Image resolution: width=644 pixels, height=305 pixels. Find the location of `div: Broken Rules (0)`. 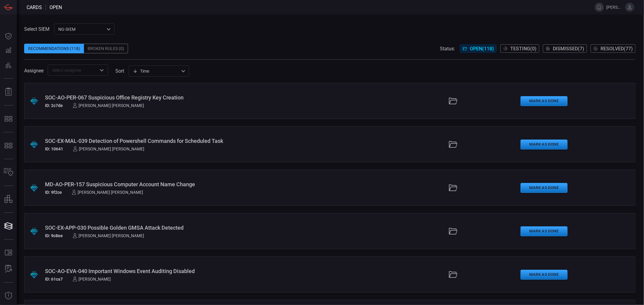

div: Broken Rules (0) is located at coordinates (106, 49).